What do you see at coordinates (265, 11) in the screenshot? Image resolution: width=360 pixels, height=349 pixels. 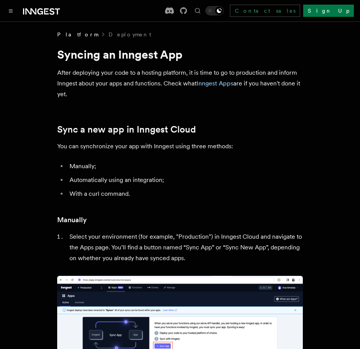 I see `a: Contact sales` at bounding box center [265, 11].